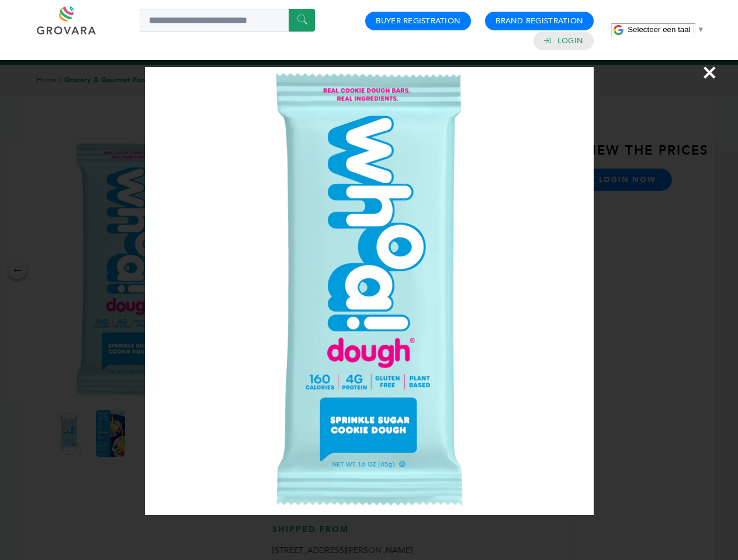  I want to click on a: Selecteer een taal​, so click(666, 30).